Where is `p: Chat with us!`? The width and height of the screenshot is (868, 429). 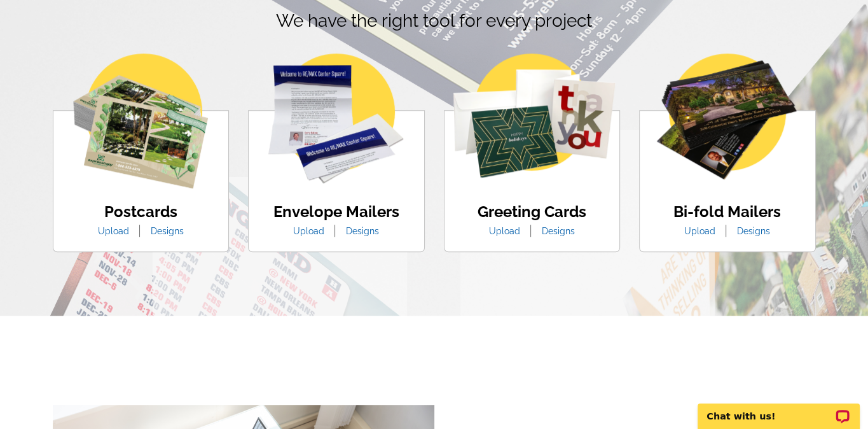 p: Chat with us! is located at coordinates (81, 27).